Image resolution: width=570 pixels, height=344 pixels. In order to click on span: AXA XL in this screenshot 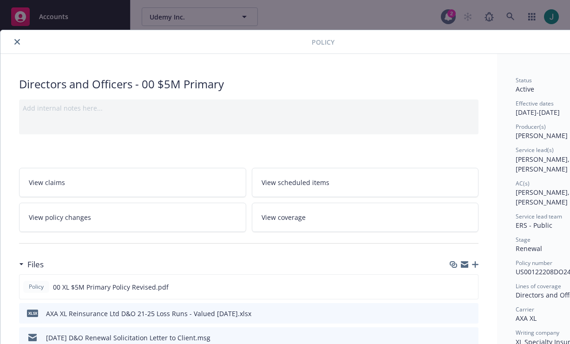, I will do `click(526, 318)`.